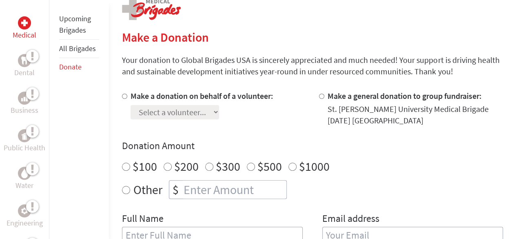 Image resolution: width=516 pixels, height=239 pixels. What do you see at coordinates (234, 189) in the screenshot?
I see `input: Enter Amount` at bounding box center [234, 189].